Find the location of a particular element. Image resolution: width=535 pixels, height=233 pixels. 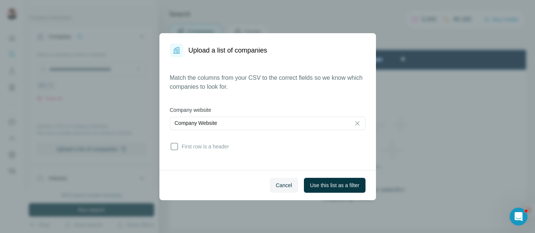

p: Match the columns from your CSV to the correct fields so we know which companies to look for. is located at coordinates (268, 82).